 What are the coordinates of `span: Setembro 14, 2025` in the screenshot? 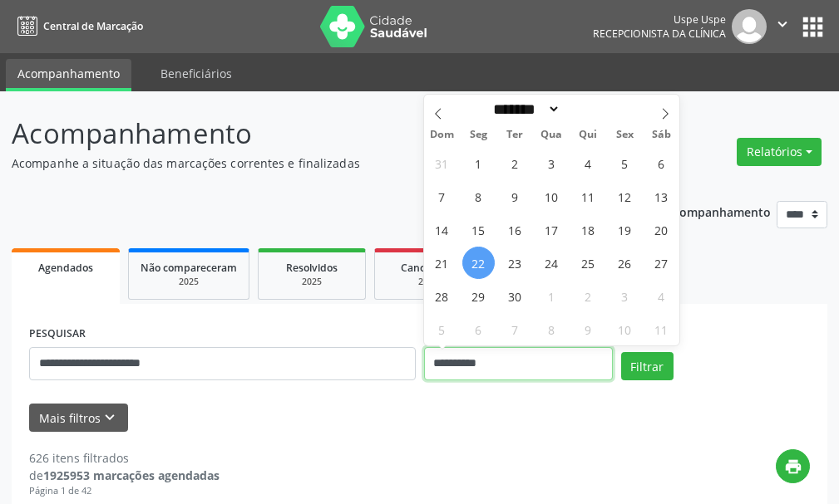 It's located at (442, 229).